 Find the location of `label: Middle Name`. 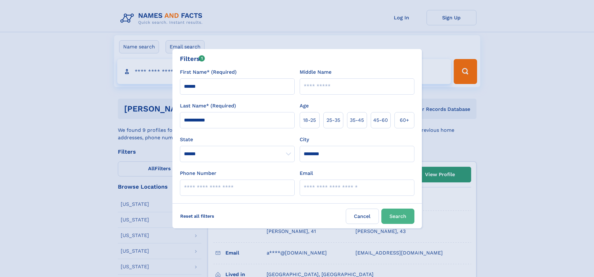

label: Middle Name is located at coordinates (316, 72).